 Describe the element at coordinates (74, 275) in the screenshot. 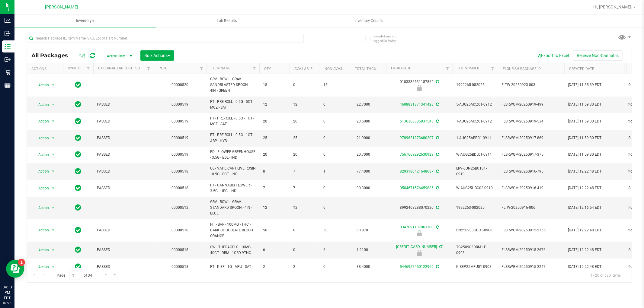

I see `input: 1` at that location.